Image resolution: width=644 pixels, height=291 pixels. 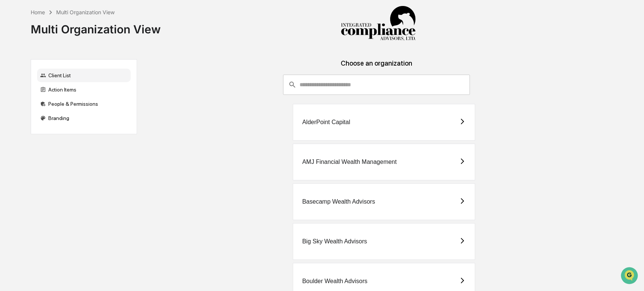 What do you see at coordinates (84, 90) in the screenshot?
I see `div: Action Items` at bounding box center [84, 90].